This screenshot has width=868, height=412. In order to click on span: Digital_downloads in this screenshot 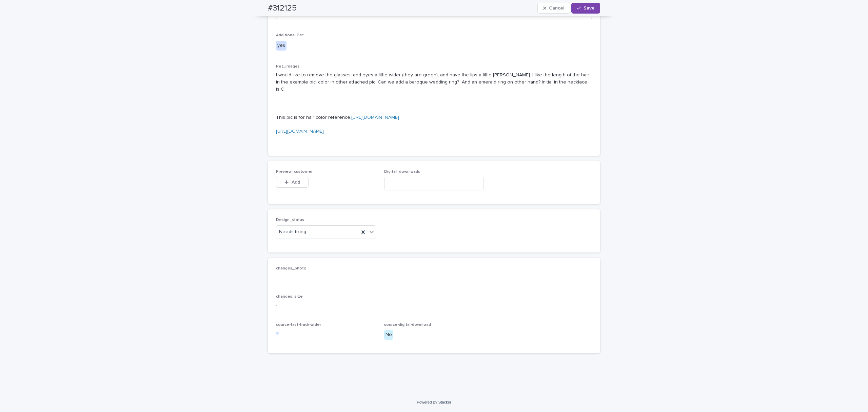, I will do `click(402, 172)`.